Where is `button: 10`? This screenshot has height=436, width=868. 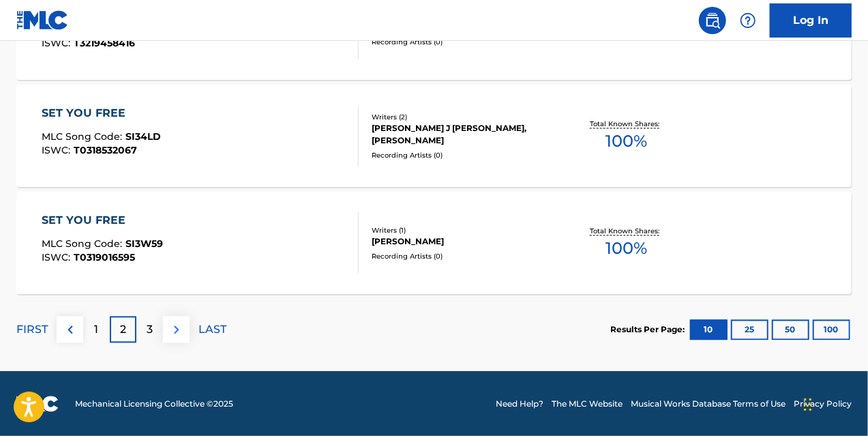 button: 10 is located at coordinates (709, 330).